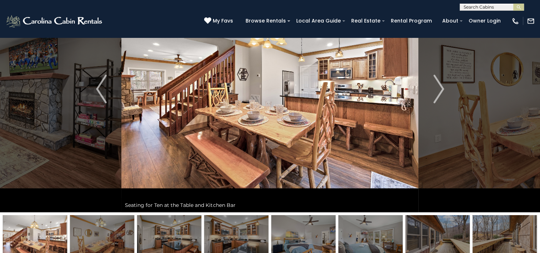 This screenshot has height=253, width=540. What do you see at coordinates (55, 21) in the screenshot?
I see `img: White-1-2.png` at bounding box center [55, 21].